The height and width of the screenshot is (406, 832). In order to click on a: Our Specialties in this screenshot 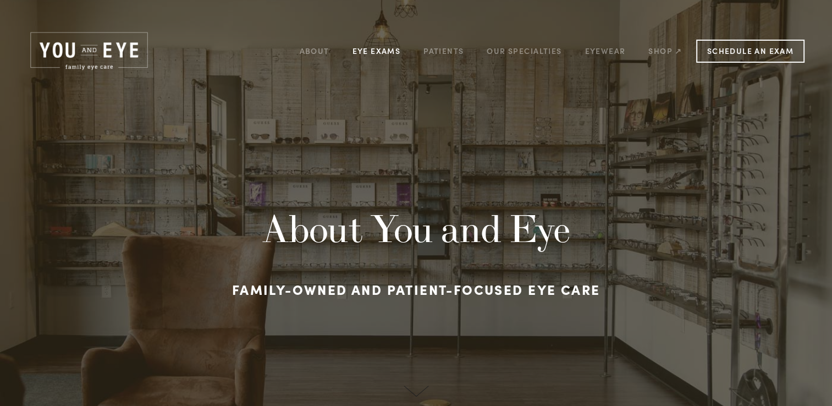, I will do `click(524, 51)`.